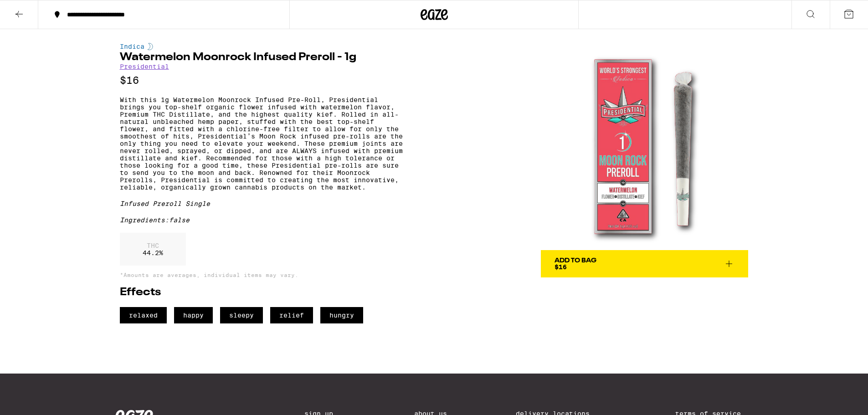 This screenshot has height=415, width=868. I want to click on p: THC, so click(153, 245).